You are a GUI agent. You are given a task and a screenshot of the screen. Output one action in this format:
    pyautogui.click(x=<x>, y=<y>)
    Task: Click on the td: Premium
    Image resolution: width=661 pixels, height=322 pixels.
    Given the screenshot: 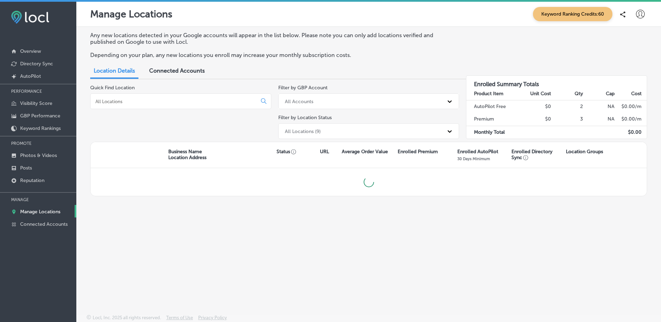 What is the action you would take?
    pyautogui.click(x=493, y=119)
    